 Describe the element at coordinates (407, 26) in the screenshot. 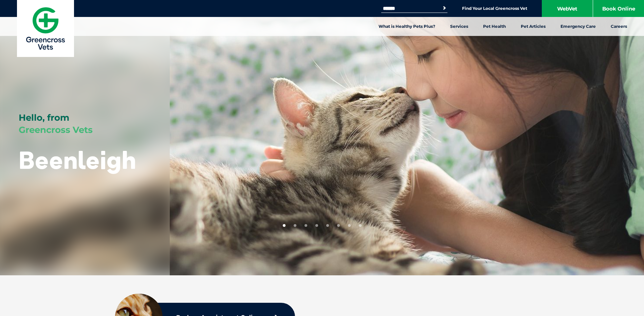

I see `a: What is Healthy Pets Plus?` at that location.